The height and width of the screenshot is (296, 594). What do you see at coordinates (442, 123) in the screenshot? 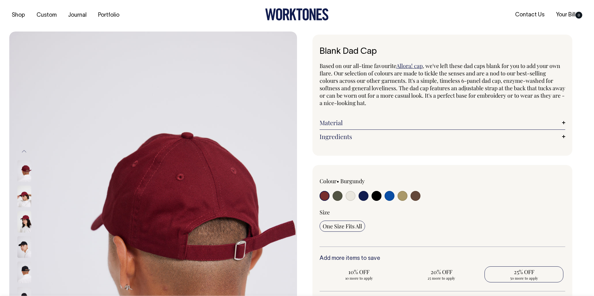
I see `a: Material` at bounding box center [442, 123].